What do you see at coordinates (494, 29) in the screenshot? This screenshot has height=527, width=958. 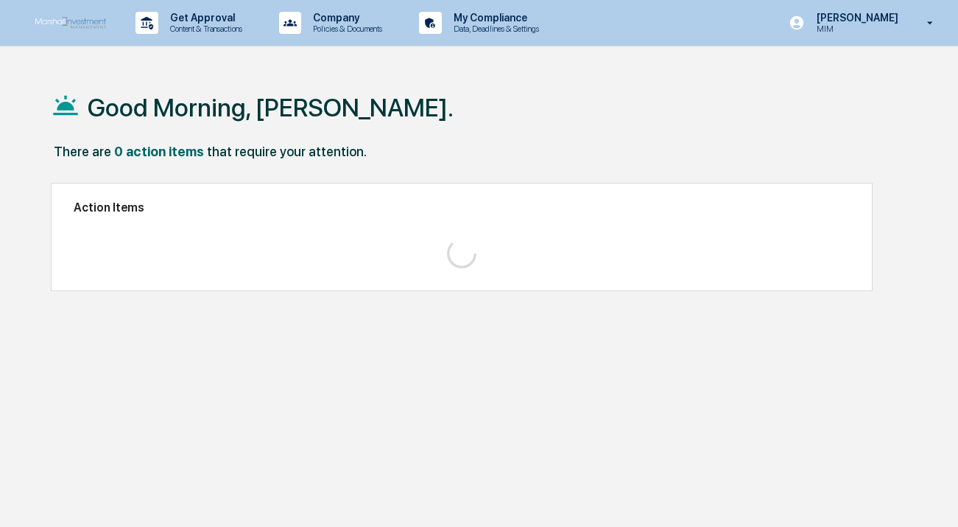 I see `p: Data, Deadlines & Settings` at bounding box center [494, 29].